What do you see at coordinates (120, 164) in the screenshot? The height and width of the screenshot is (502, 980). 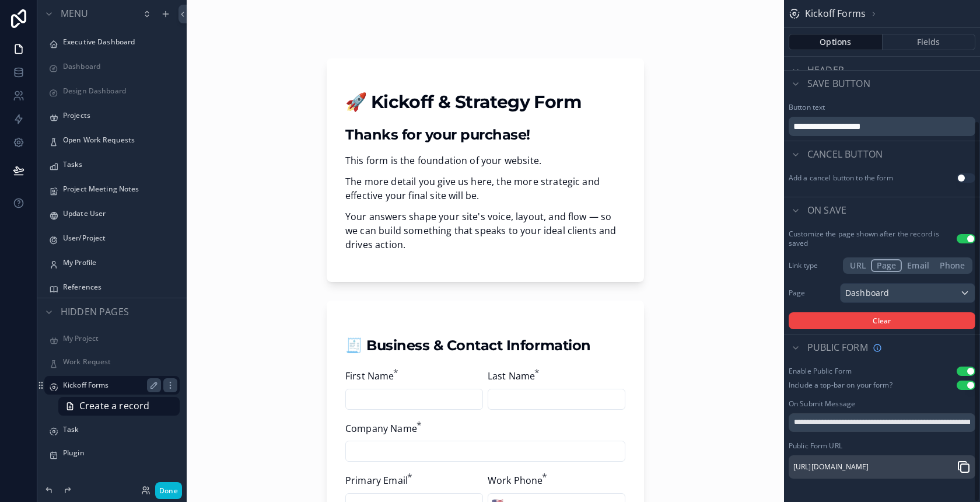 I see `label: Tasks` at bounding box center [120, 164].